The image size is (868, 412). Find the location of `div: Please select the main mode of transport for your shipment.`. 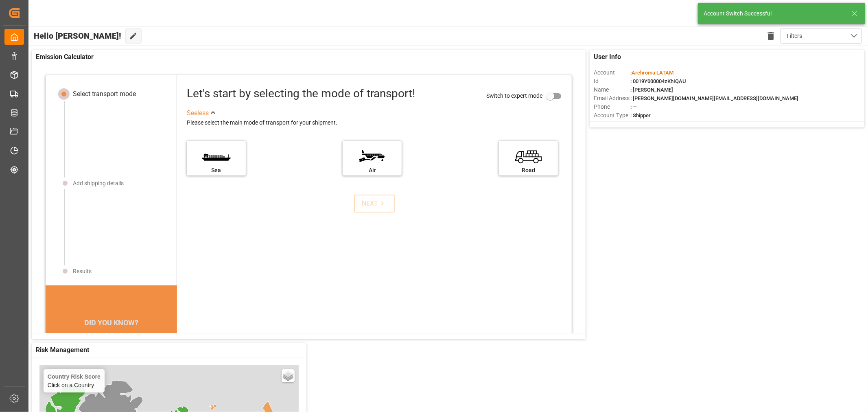

div: Please select the main mode of transport for your shipment. is located at coordinates (376, 123).